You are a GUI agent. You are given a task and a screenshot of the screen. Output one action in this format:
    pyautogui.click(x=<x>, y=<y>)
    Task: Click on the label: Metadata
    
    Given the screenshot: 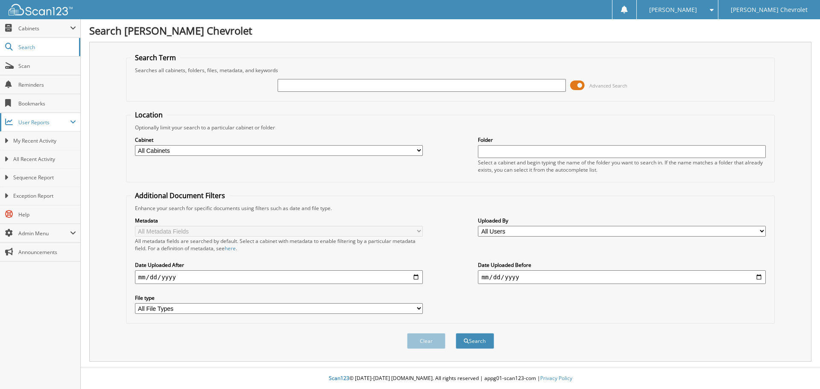 What is the action you would take?
    pyautogui.click(x=279, y=220)
    